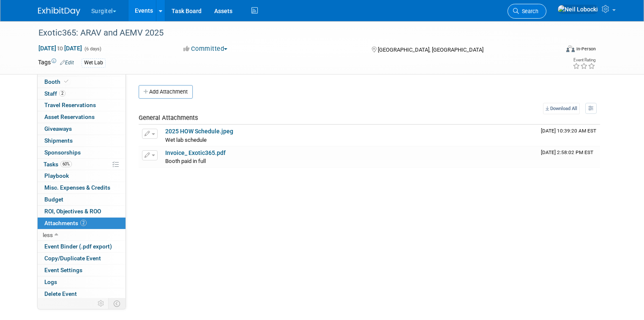 The height and width of the screenshot is (320, 644). What do you see at coordinates (82, 117) in the screenshot?
I see `a: Asset Reservations` at bounding box center [82, 117].